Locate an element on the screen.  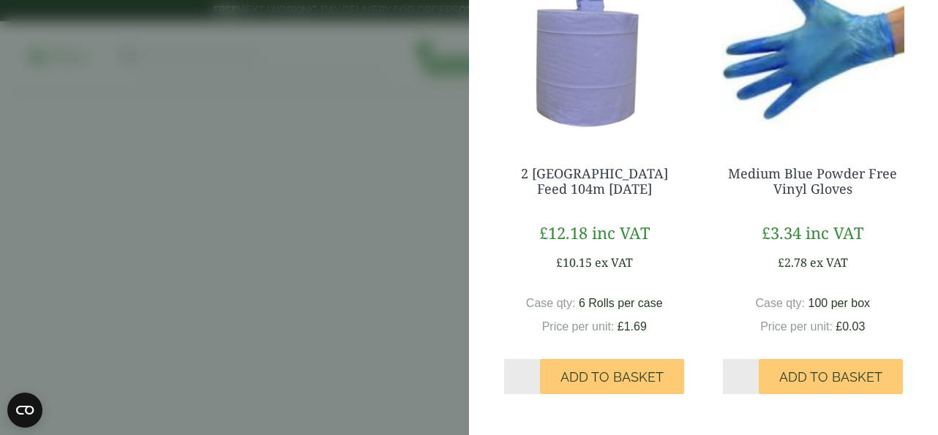
button: Open CMP widget is located at coordinates (25, 410).